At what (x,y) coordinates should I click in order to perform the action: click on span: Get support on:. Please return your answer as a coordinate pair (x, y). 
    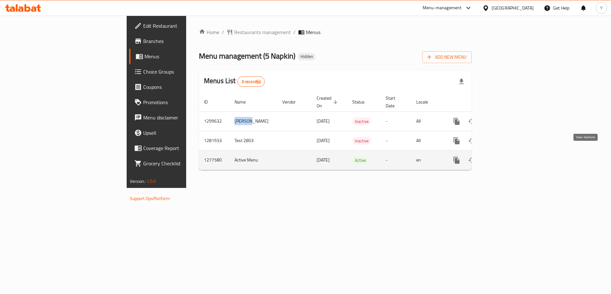
    Looking at the image, I should click on (145, 192).